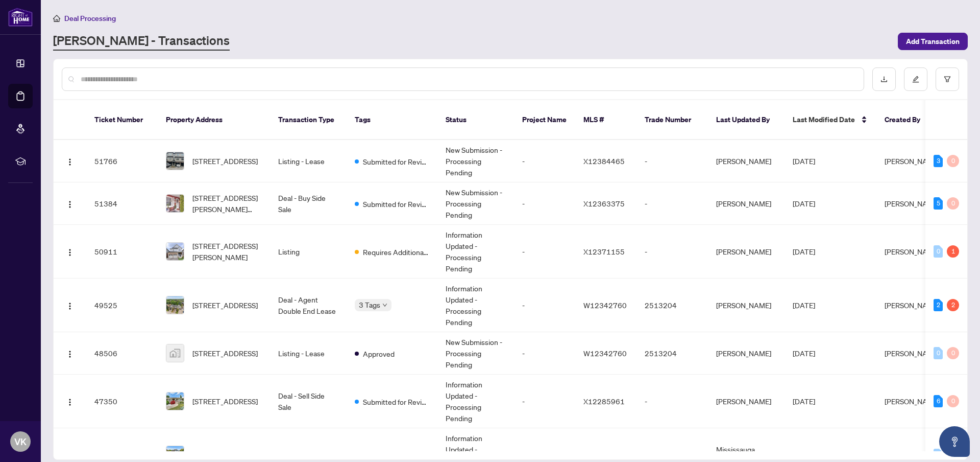  What do you see at coordinates (20, 441) in the screenshot?
I see `span: VK` at bounding box center [20, 441].